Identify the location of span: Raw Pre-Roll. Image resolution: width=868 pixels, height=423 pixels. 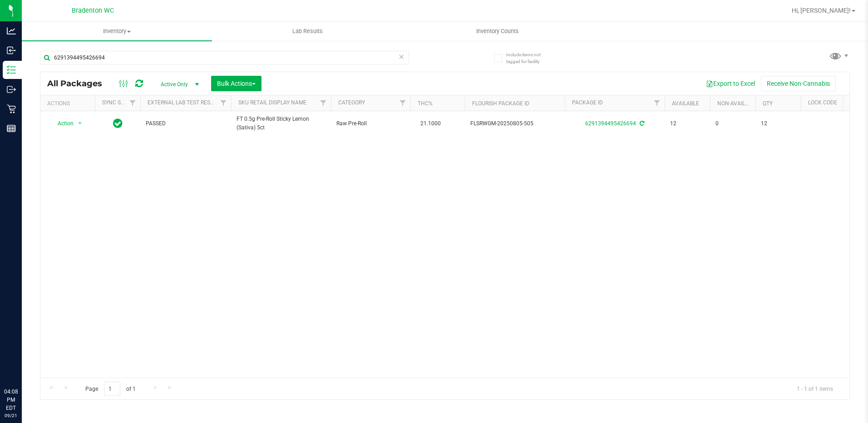
(370, 124).